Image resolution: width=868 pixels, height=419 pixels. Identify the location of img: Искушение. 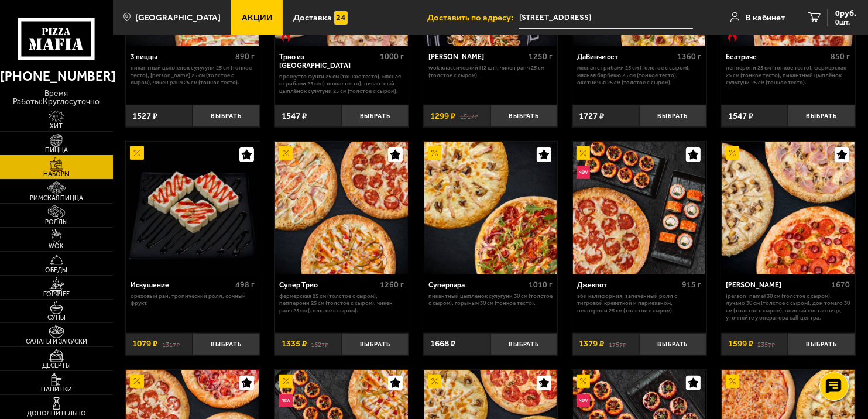
(193, 208).